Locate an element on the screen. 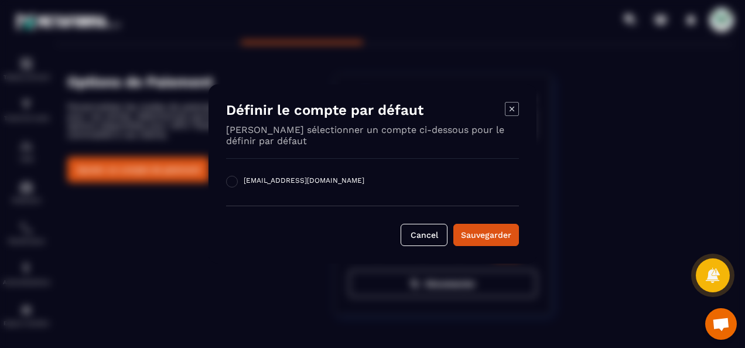  h4: Définir le compte par défaut is located at coordinates (365, 110).